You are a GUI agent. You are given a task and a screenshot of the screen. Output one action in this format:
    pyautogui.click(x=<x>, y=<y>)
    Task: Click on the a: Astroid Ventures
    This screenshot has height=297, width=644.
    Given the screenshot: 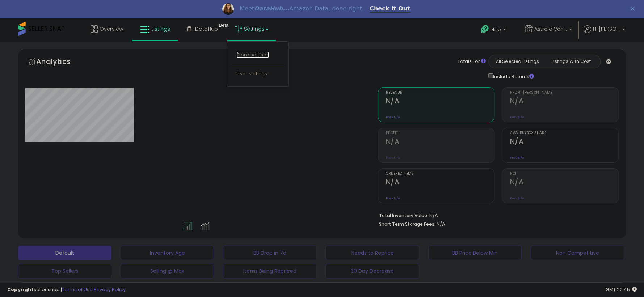 What is the action you would take?
    pyautogui.click(x=548, y=30)
    